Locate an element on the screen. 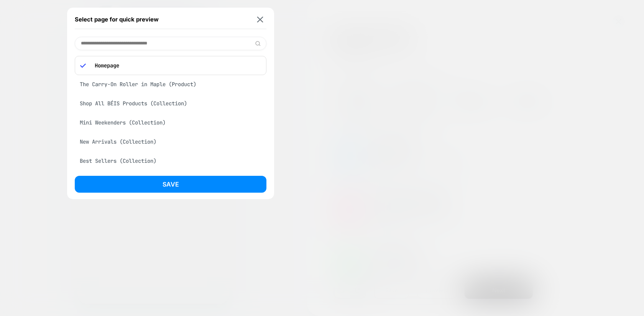  img: blue checkmark is located at coordinates (83, 65).